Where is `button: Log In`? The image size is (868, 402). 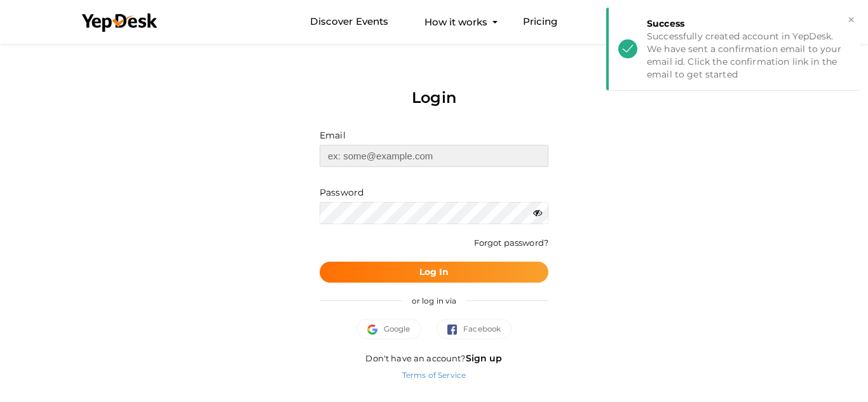 button: Log In is located at coordinates (434, 272).